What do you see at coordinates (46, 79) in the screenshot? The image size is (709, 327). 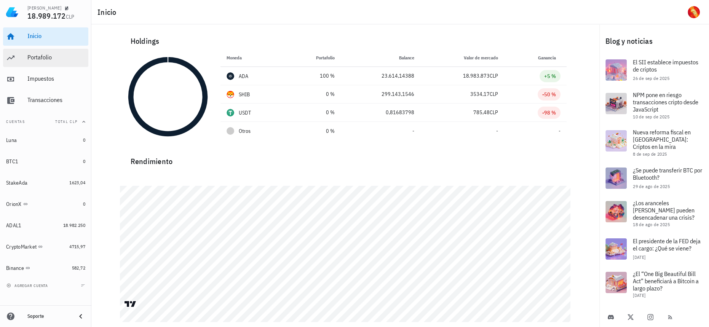 I see `a: Impuestos` at bounding box center [46, 79].